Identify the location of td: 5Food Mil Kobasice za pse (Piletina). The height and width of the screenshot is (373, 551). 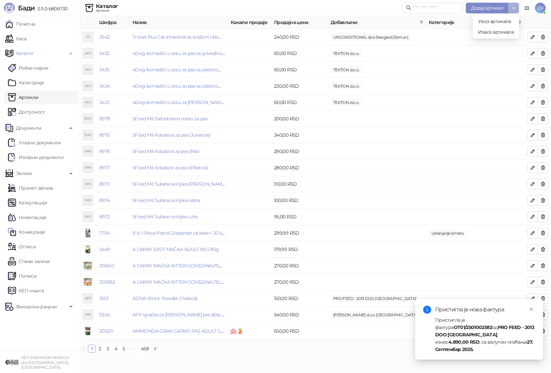
(179, 168).